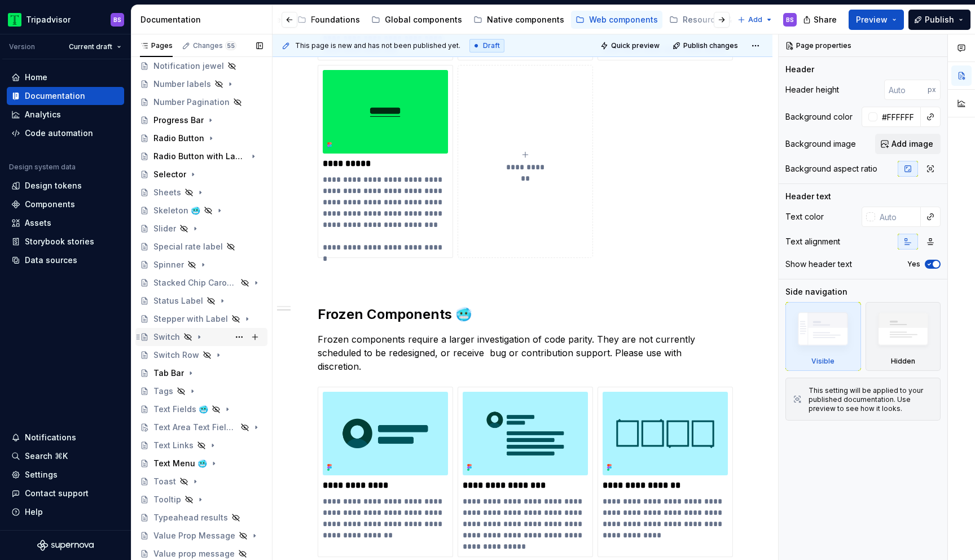 The height and width of the screenshot is (560, 975). What do you see at coordinates (66, 545) in the screenshot?
I see `svg: Supernova Logo` at bounding box center [66, 545].